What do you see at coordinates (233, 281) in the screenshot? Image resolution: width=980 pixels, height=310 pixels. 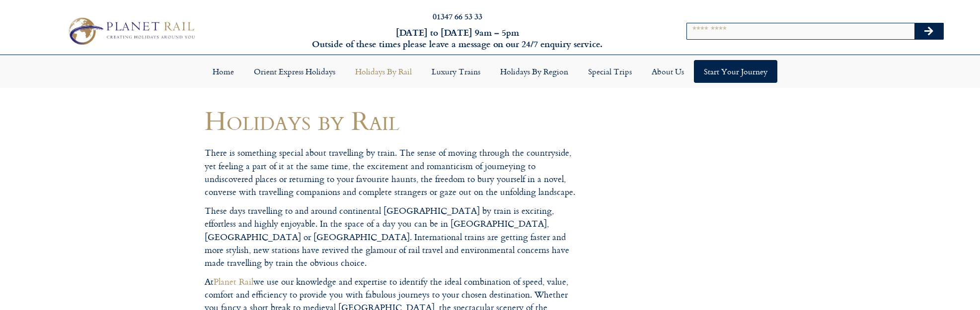 I see `a: Planet Rail` at bounding box center [233, 281].